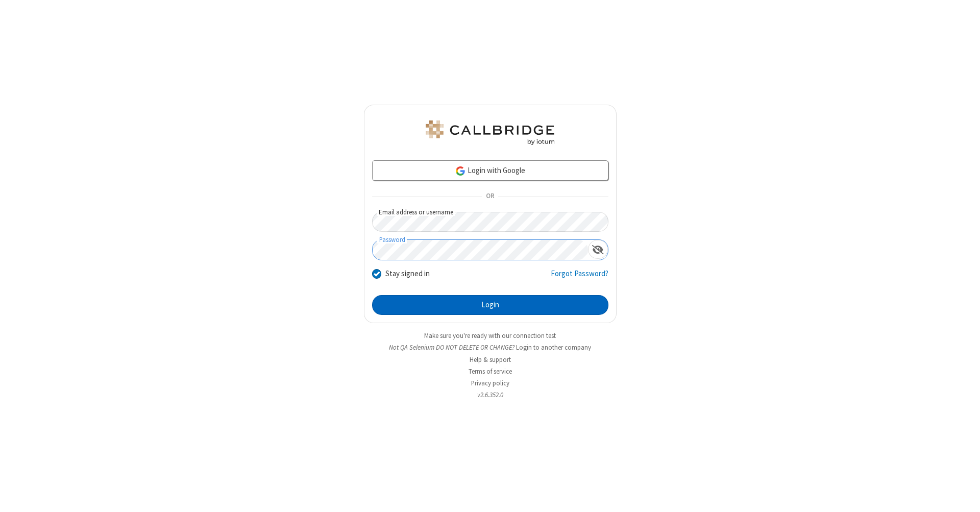  What do you see at coordinates (490, 395) in the screenshot?
I see `li: v2.6.352.0` at bounding box center [490, 395].